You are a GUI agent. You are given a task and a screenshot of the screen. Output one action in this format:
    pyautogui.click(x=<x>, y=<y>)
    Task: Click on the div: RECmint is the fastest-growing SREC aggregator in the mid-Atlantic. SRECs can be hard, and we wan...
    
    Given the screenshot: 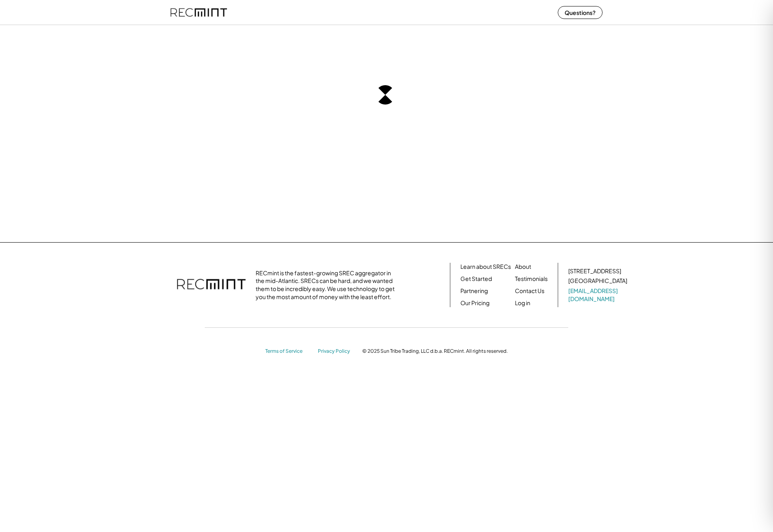 What is the action you would take?
    pyautogui.click(x=327, y=285)
    